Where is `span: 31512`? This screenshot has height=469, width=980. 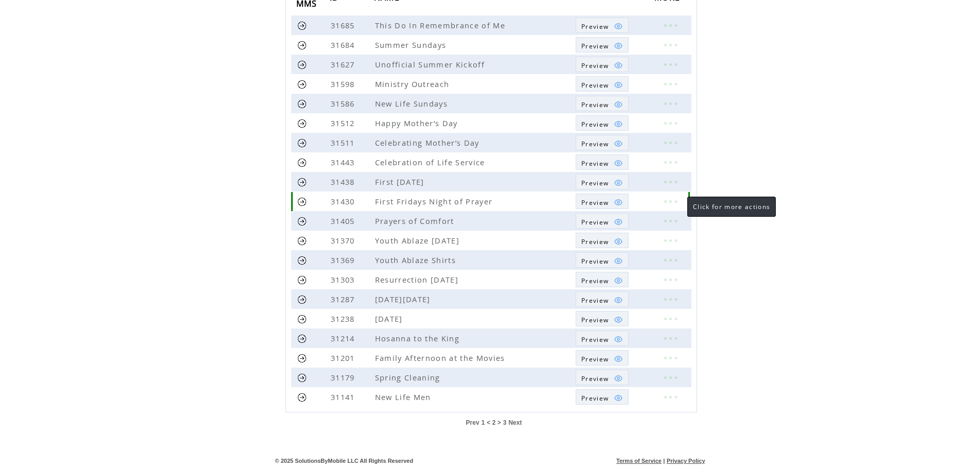 span: 31512 is located at coordinates (344, 123).